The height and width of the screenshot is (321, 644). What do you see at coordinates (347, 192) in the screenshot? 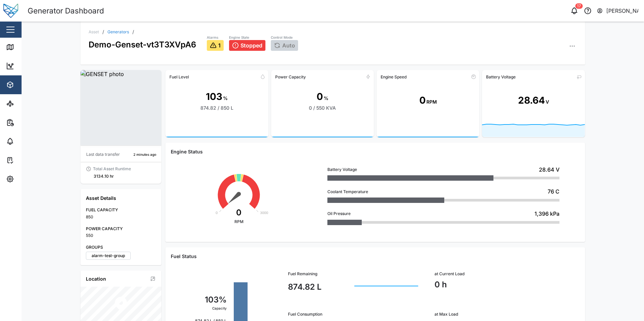
I see `div: Coolant Temperature` at bounding box center [347, 192].